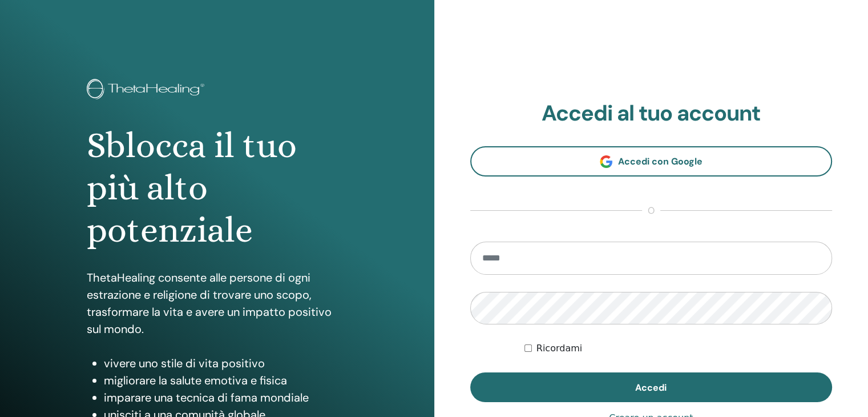 The height and width of the screenshot is (417, 868). What do you see at coordinates (226, 380) in the screenshot?
I see `li: migliorare la salute emotiva e fisica` at bounding box center [226, 380].